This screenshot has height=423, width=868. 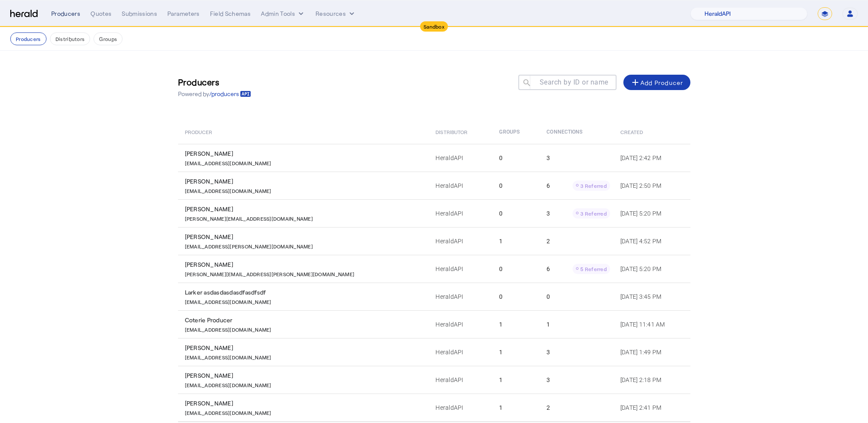 What do you see at coordinates (24, 14) in the screenshot?
I see `img: Herald Logo` at bounding box center [24, 14].